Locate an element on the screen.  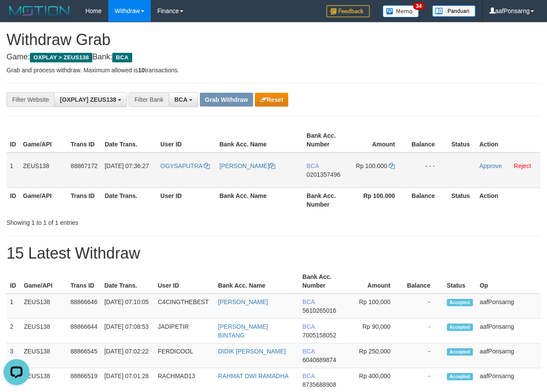
td: 3 is located at coordinates (13, 356).